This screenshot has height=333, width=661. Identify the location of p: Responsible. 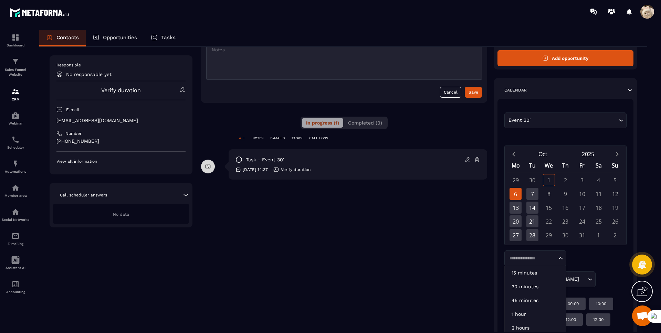
(121, 65).